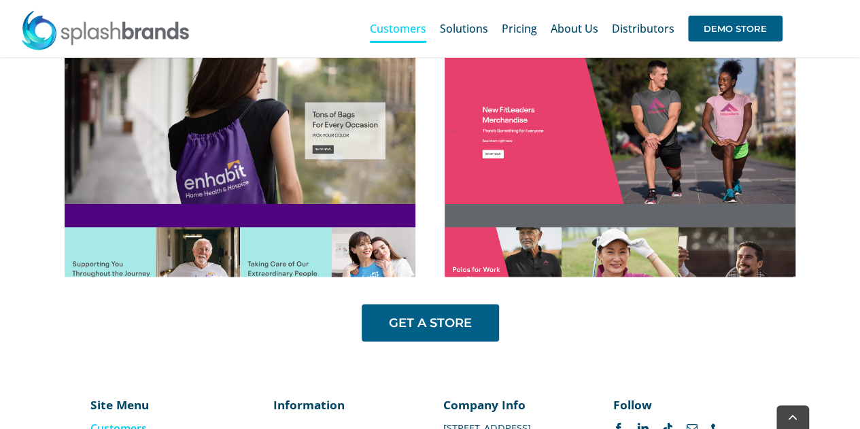 The image size is (860, 429). I want to click on p: Follow, so click(685, 404).